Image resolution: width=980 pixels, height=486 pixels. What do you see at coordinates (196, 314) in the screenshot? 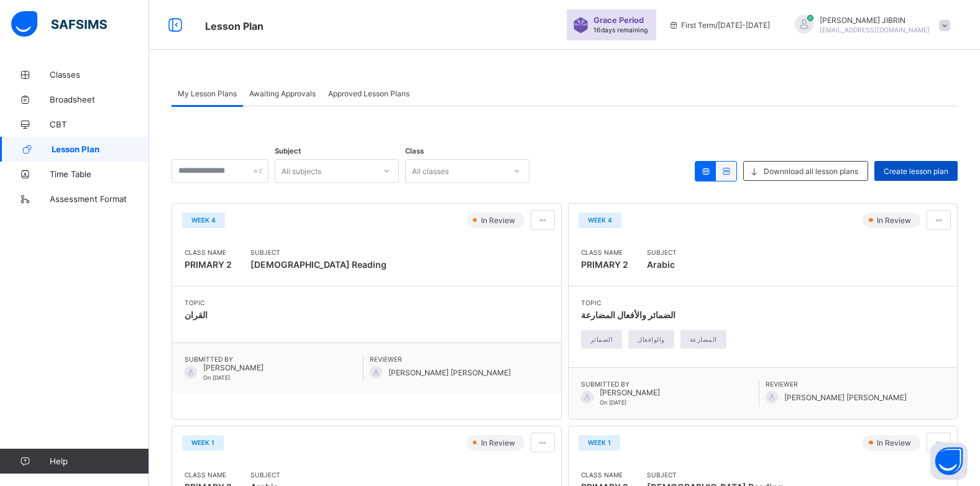
I see `span: القران` at bounding box center [196, 314].